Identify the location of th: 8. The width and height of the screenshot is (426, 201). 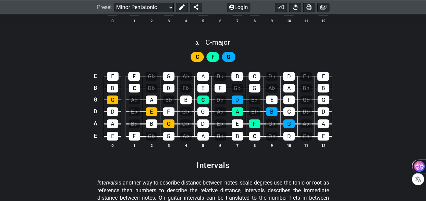
(254, 146).